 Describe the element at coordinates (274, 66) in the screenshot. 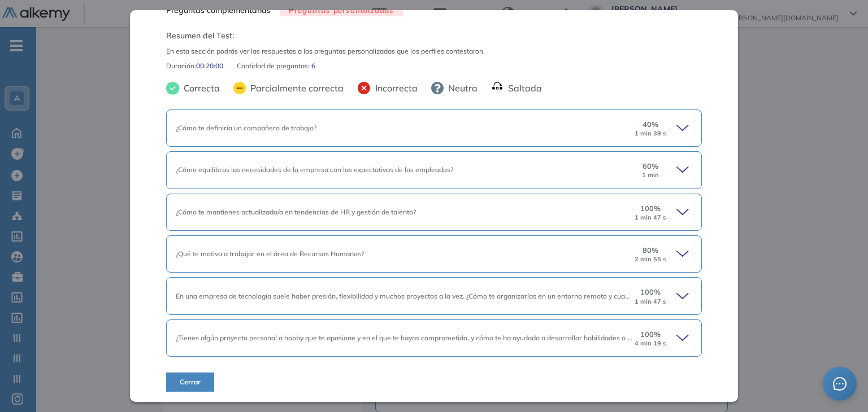

I see `span: Cantidad de preguntas:` at that location.